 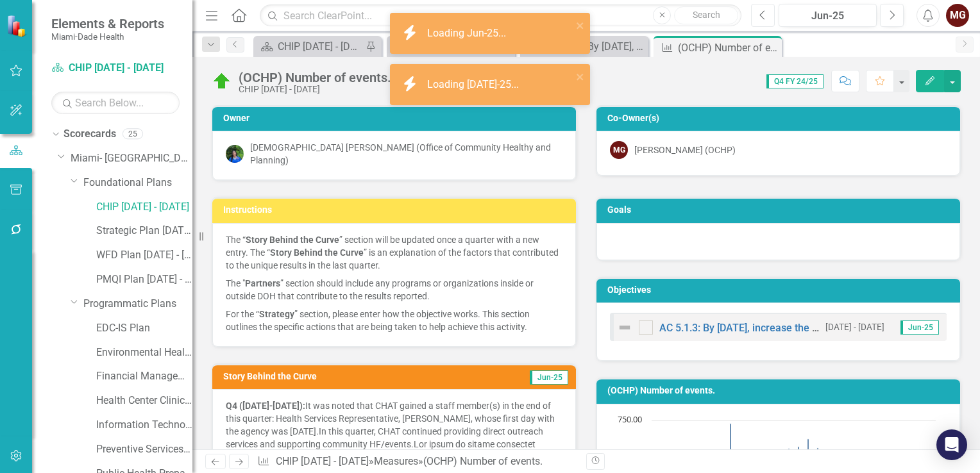 I want to click on strong: Partners, so click(x=262, y=283).